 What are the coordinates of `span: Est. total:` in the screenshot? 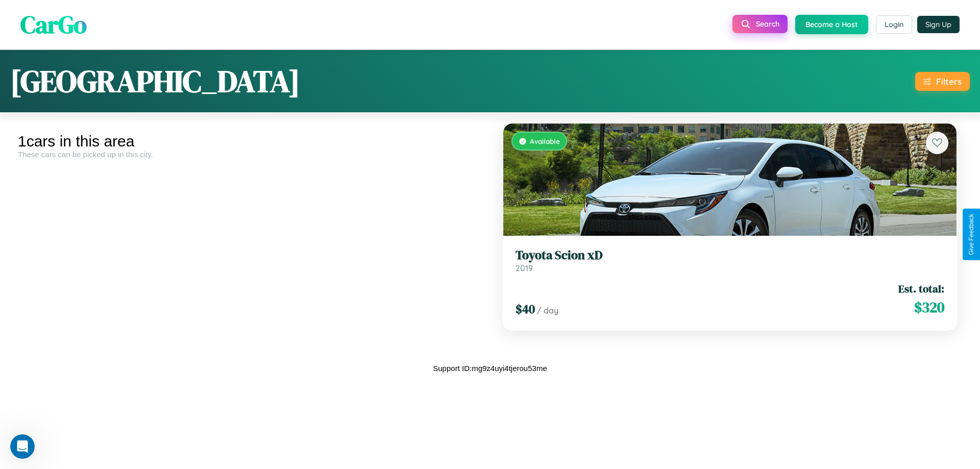 It's located at (921, 288).